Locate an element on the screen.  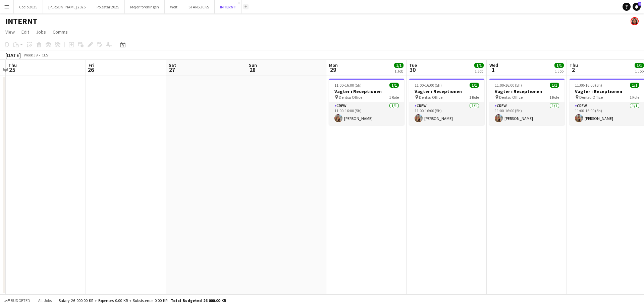
span: 2 is located at coordinates (574, 69).